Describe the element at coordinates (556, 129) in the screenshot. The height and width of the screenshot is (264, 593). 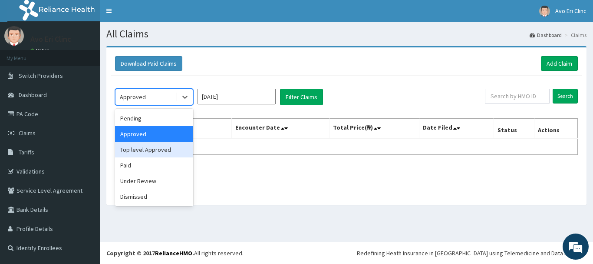
I see `th: Actions` at that location.